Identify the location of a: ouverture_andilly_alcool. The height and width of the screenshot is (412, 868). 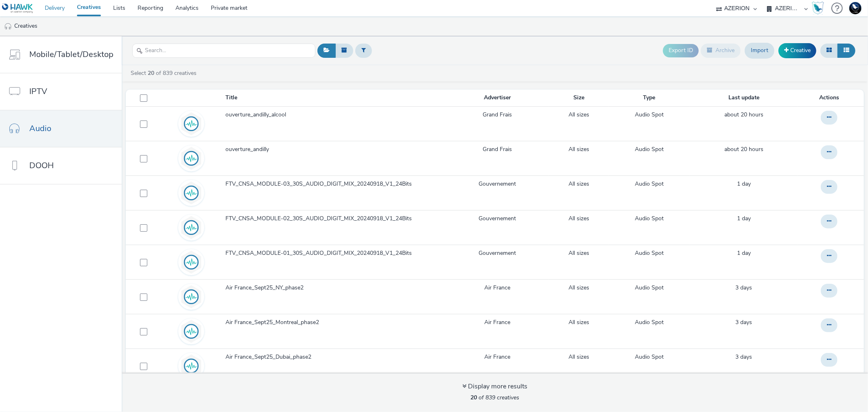
(335, 117).